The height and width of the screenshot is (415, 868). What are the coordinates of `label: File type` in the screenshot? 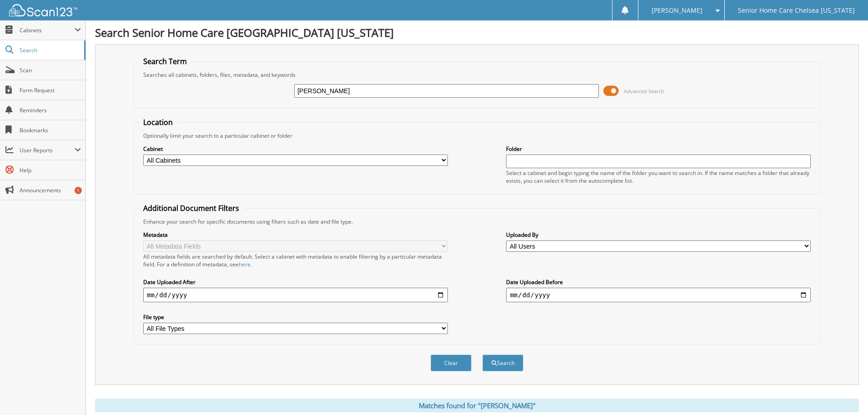 It's located at (295, 317).